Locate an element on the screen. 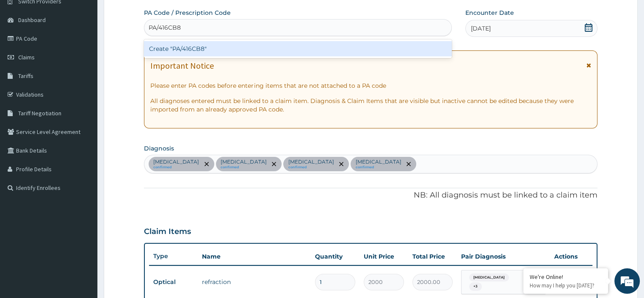 The width and height of the screenshot is (644, 298). th: Type is located at coordinates (173, 255).